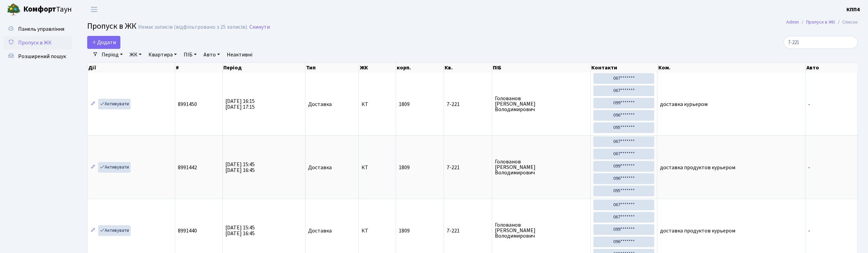 This screenshot has width=868, height=253. What do you see at coordinates (188, 167) in the screenshot?
I see `span: 8991442` at bounding box center [188, 167].